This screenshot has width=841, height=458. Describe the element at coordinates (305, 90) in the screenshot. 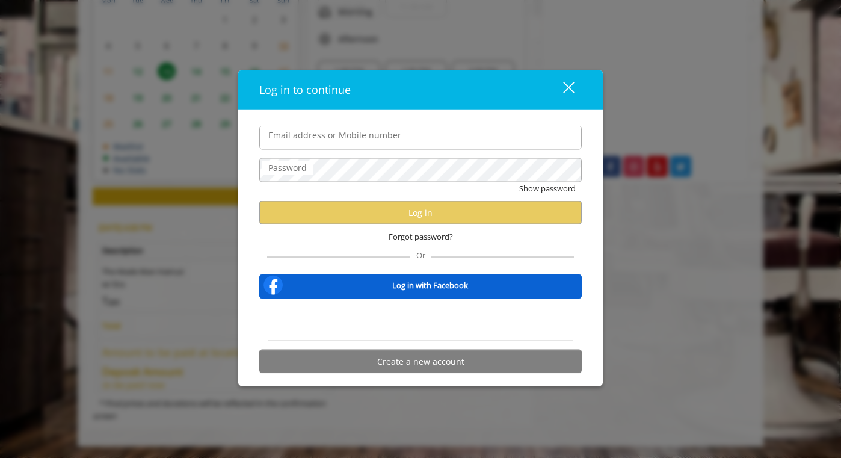

I see `span: Log in to continue` at that location.